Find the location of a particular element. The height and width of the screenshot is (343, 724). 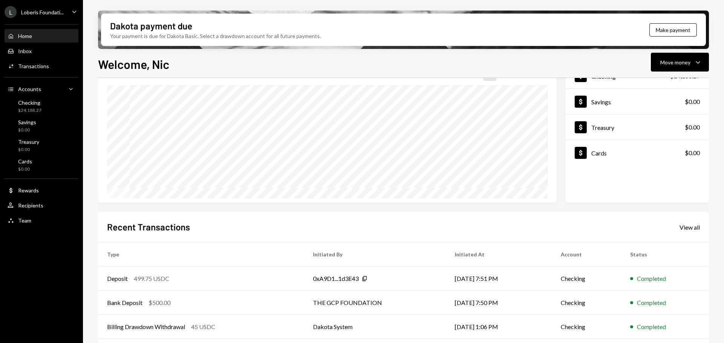

div: L is located at coordinates (11, 12).